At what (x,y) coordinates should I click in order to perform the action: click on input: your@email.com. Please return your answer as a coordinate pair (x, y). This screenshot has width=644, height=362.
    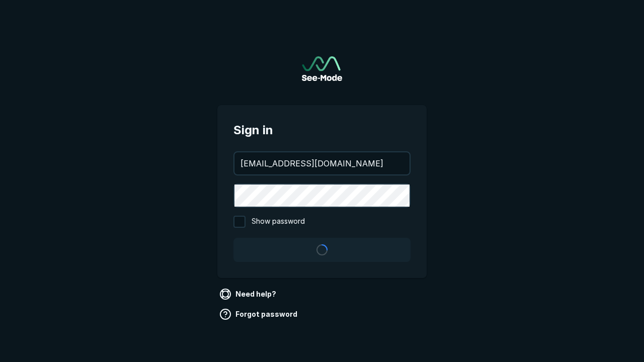
    Looking at the image, I should click on (322, 163).